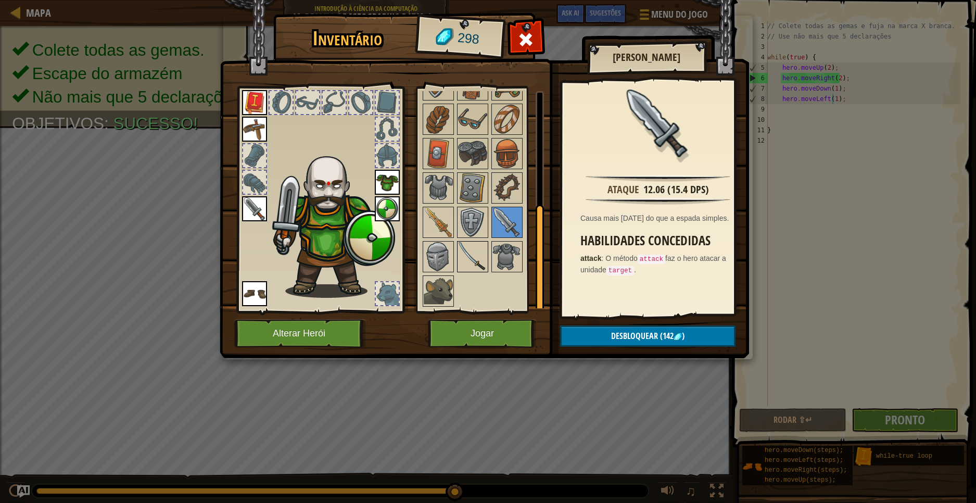 The width and height of the screenshot is (976, 503). I want to click on img: male.png, so click(332, 222).